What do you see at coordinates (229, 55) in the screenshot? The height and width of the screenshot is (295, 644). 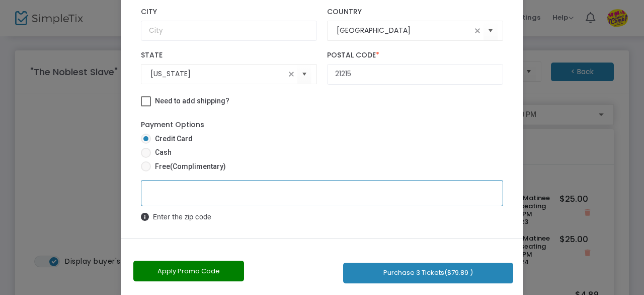 I see `label: State` at bounding box center [229, 55].